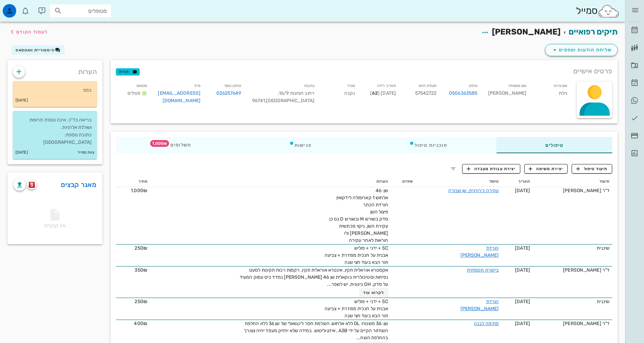  What do you see at coordinates (491, 169) in the screenshot?
I see `button: יצירת עבודת מעבדה` at bounding box center [491, 169].